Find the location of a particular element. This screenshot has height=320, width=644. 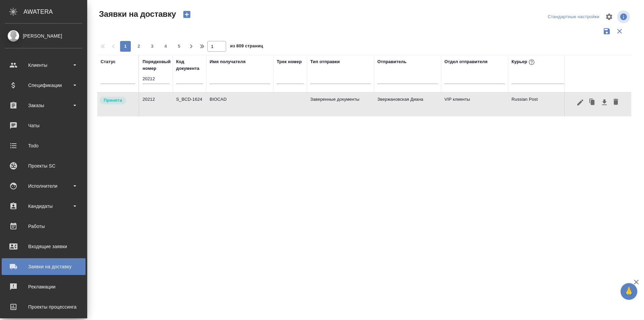

span: из 809 страниц is located at coordinates (247, 47).